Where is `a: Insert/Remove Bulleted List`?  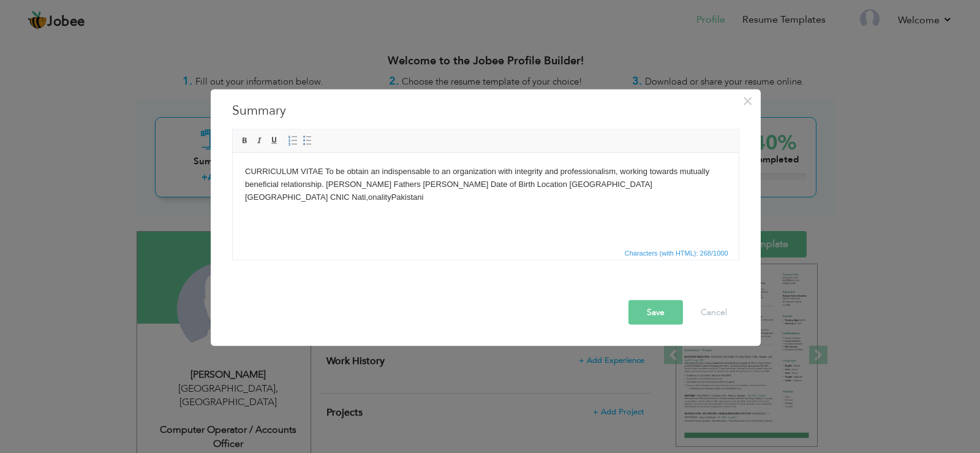
a: Insert/Remove Bulleted List is located at coordinates (308, 140).